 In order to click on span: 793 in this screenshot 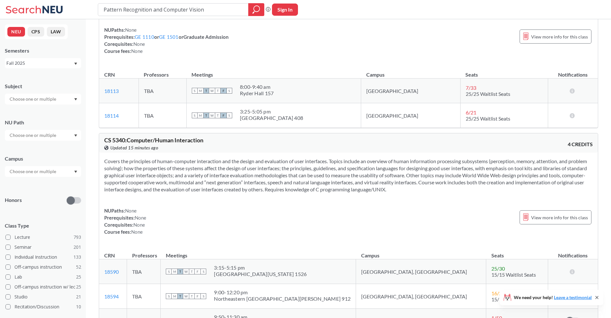, I will do `click(77, 237)`.